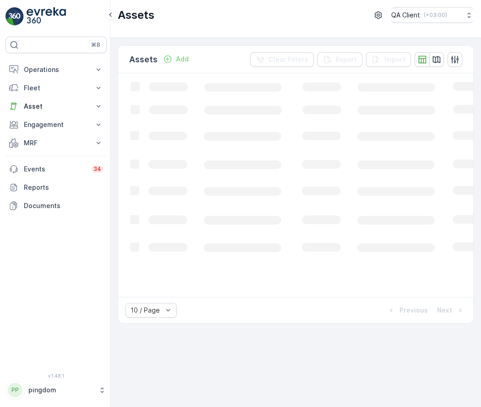  I want to click on button: Operations, so click(56, 70).